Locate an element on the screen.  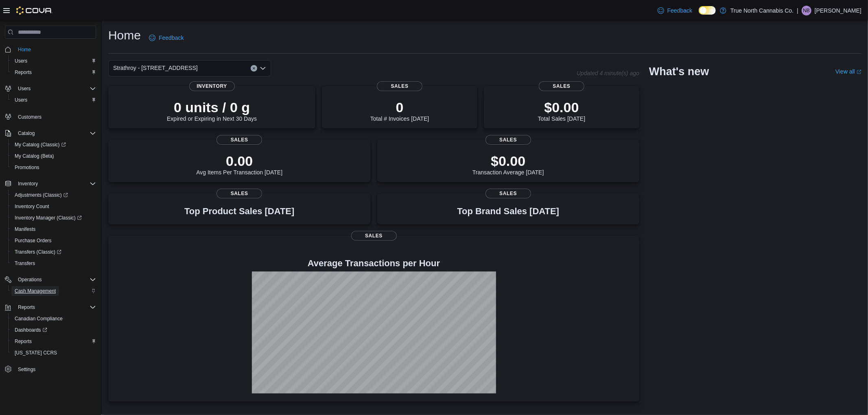
span: Home is located at coordinates (56, 49).